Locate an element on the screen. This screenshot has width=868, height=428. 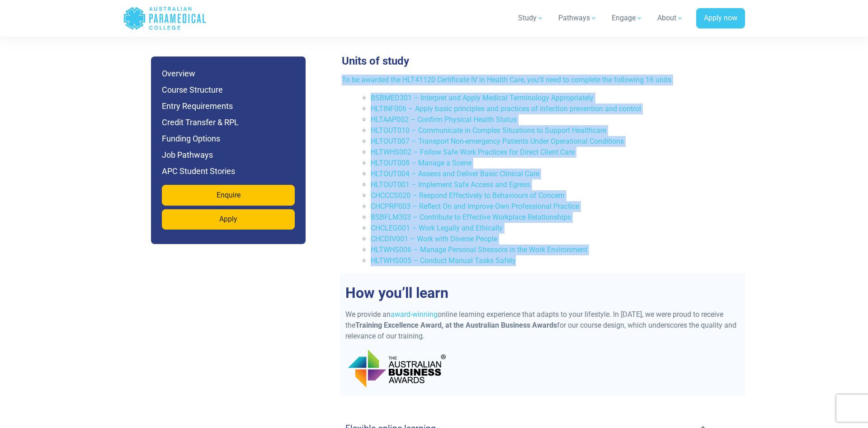
a: HLTOUT001 – Implement Safe Access and Egress is located at coordinates (450, 185).